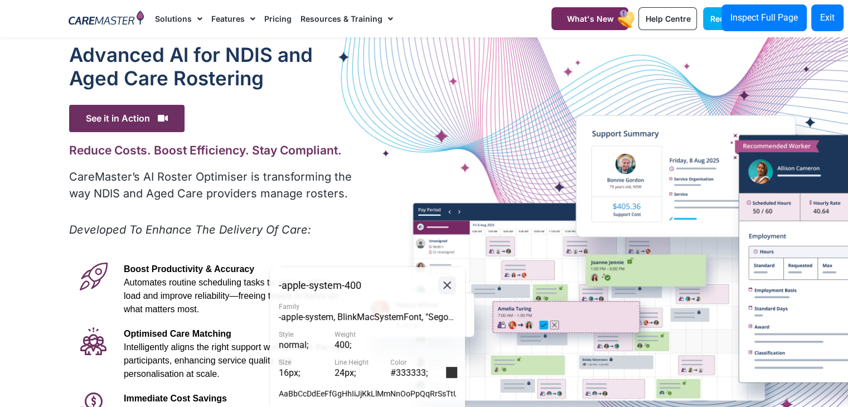 The height and width of the screenshot is (407, 848). What do you see at coordinates (289, 372) in the screenshot?
I see `span: 16px ;` at bounding box center [289, 372].